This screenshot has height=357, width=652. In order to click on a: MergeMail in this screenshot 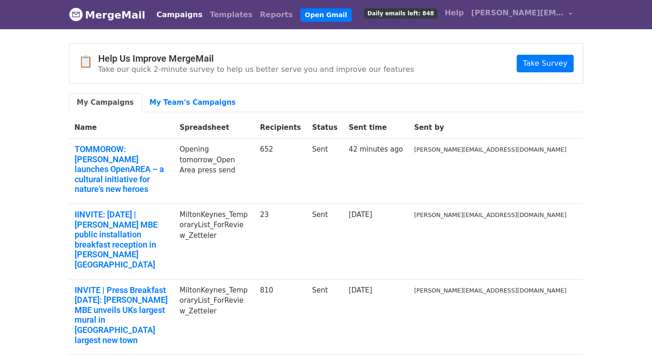, I will do `click(107, 15)`.